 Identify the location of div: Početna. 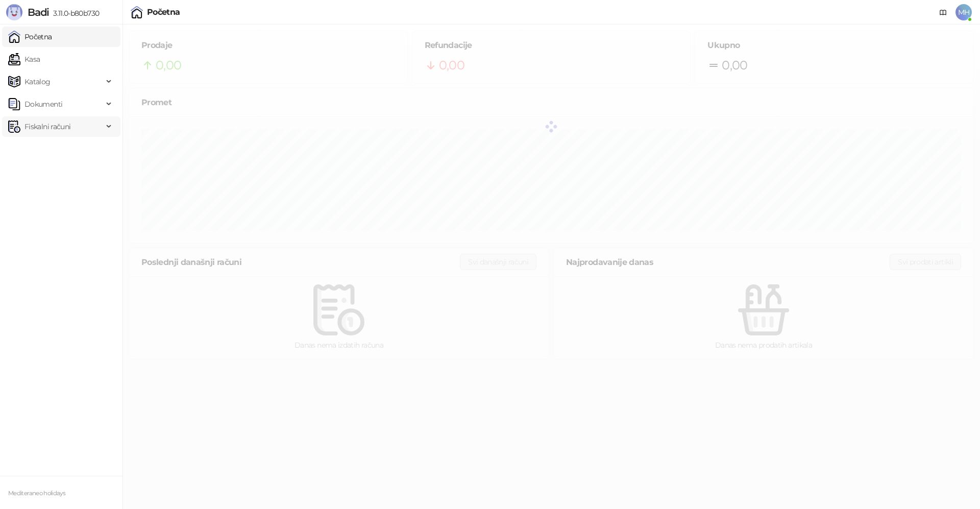
(164, 12).